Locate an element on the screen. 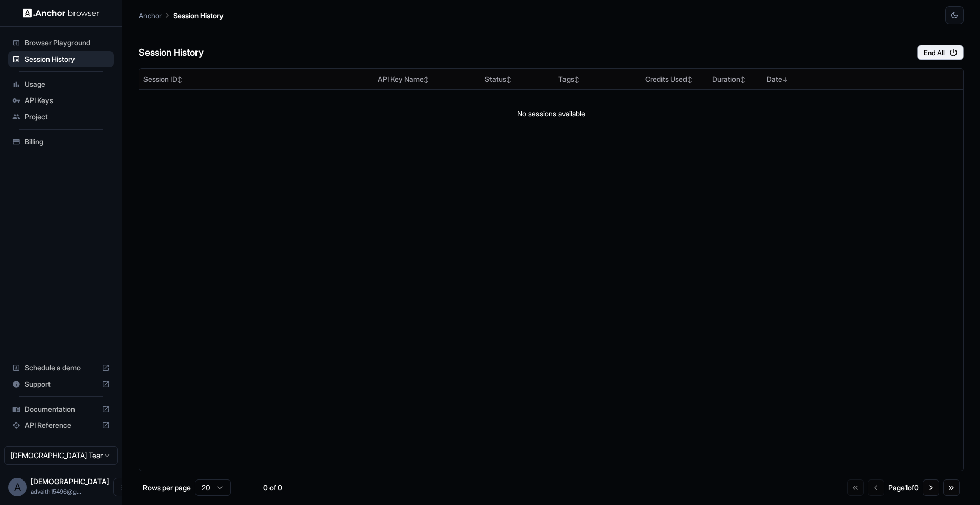  div: Documentation is located at coordinates (61, 409).